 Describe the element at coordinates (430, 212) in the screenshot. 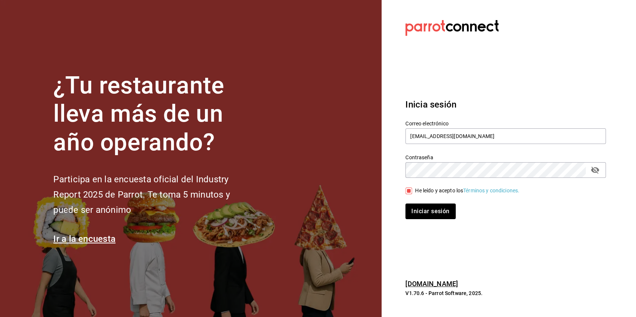

I see `button: Iniciar sesión` at that location.